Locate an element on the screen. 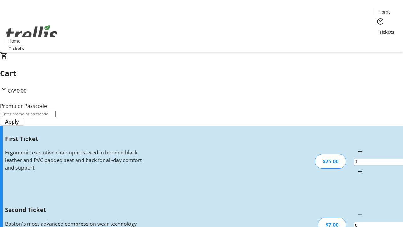 This screenshot has width=403, height=227. span: CA$0.00 is located at coordinates (17, 91).